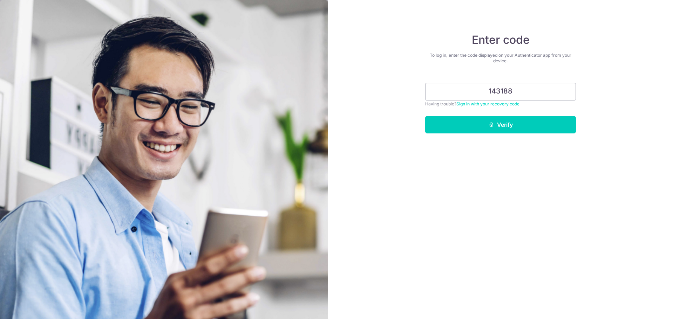 Image resolution: width=673 pixels, height=319 pixels. Describe the element at coordinates (500, 125) in the screenshot. I see `button: Verify` at that location.